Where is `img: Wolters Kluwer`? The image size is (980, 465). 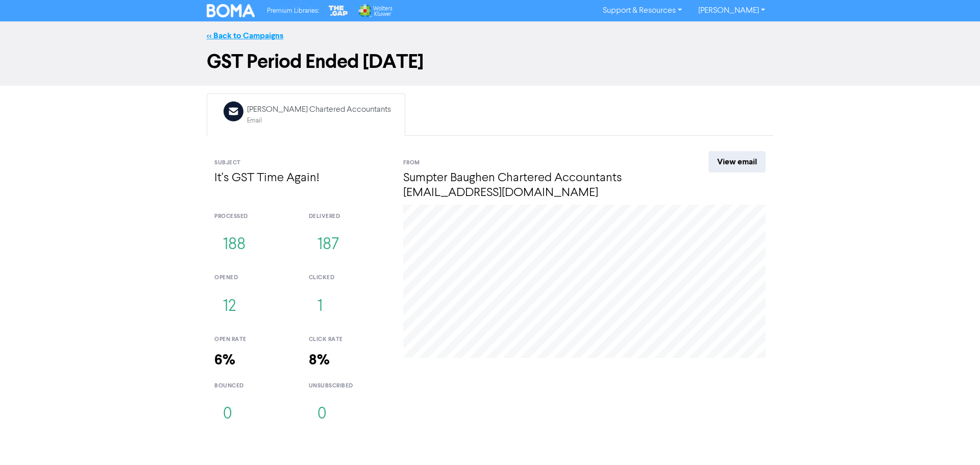 img: Wolters Kluwer is located at coordinates (375, 11).